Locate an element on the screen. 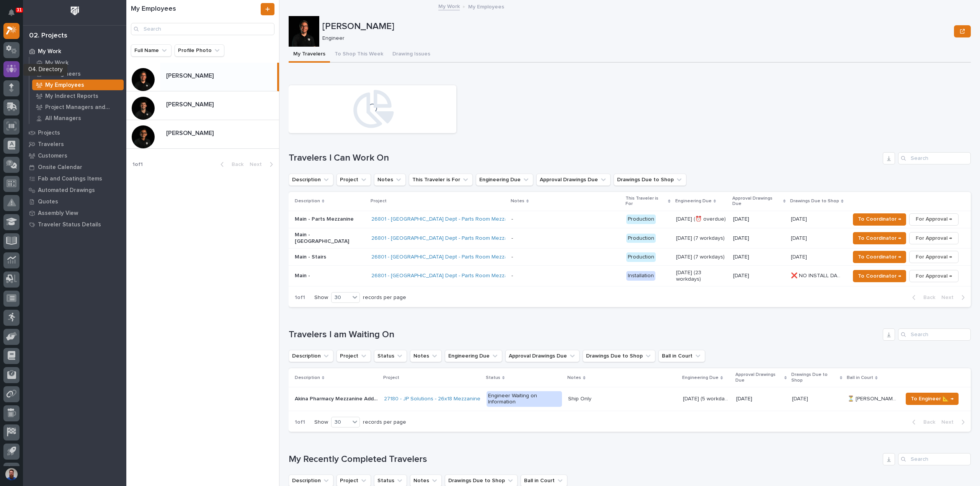  p: This Traveler is For is located at coordinates (646, 201).